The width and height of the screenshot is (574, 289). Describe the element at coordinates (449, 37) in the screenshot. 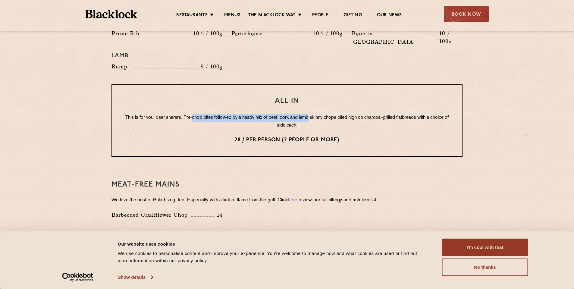

I see `p: 10 / 100g` at that location.